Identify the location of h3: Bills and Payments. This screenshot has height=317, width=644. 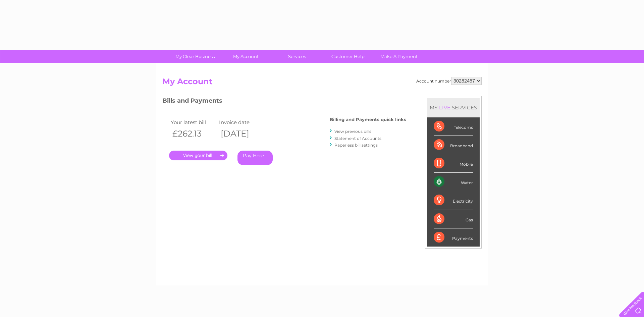
(284, 101).